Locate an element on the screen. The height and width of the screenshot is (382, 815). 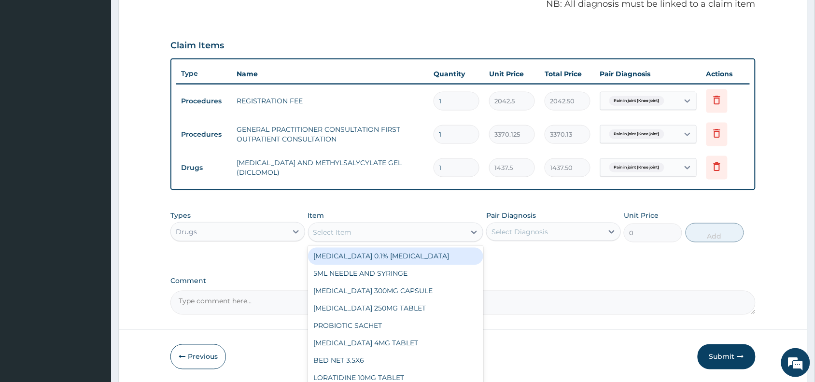
td: Drugs is located at coordinates (204, 168).